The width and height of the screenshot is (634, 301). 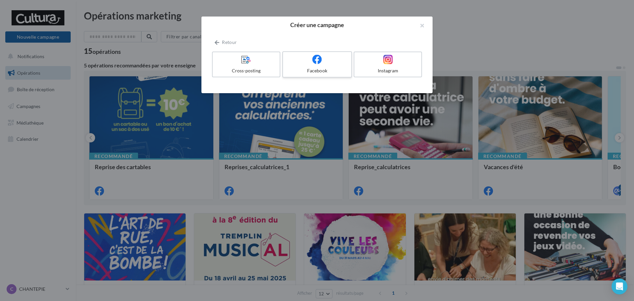 I want to click on div: Open Intercom Messenger, so click(x=620, y=286).